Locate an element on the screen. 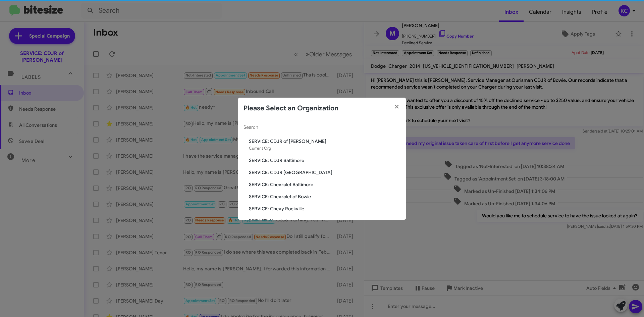 Image resolution: width=644 pixels, height=317 pixels. span: SERVICE: CDJR Baltimore is located at coordinates (325, 161).